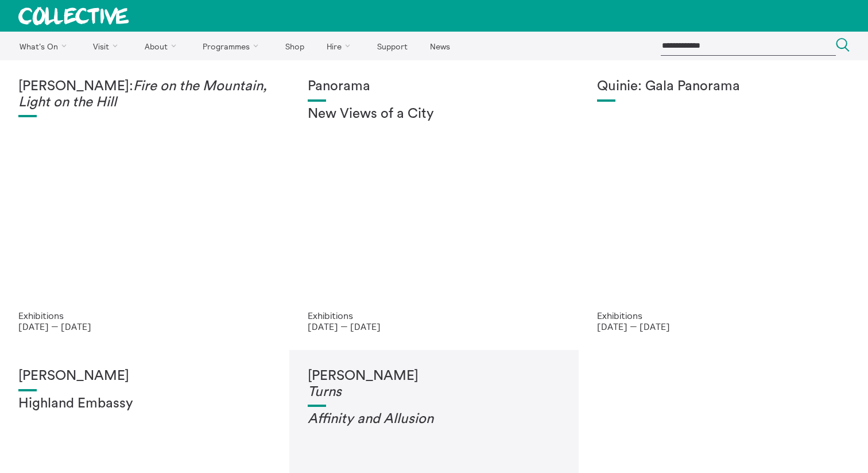  What do you see at coordinates (325, 392) in the screenshot?
I see `em: Turns` at bounding box center [325, 392].